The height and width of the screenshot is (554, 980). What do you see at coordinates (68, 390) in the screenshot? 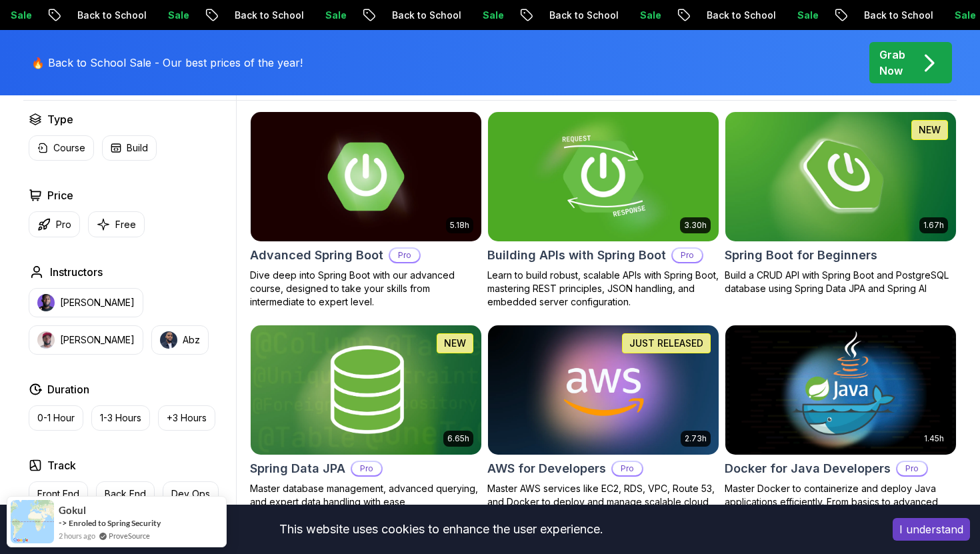
I see `h2: Duration` at bounding box center [68, 390].